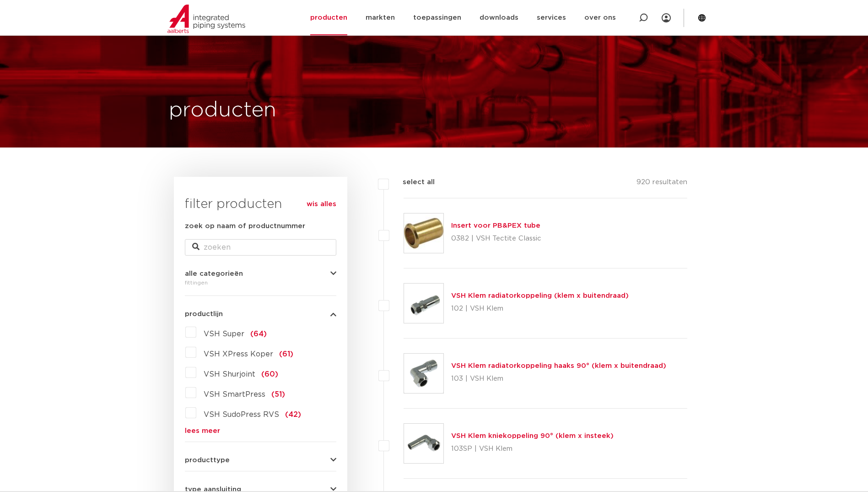  Describe the element at coordinates (532, 449) in the screenshot. I see `p: 103SP | VSH Klem` at that location.